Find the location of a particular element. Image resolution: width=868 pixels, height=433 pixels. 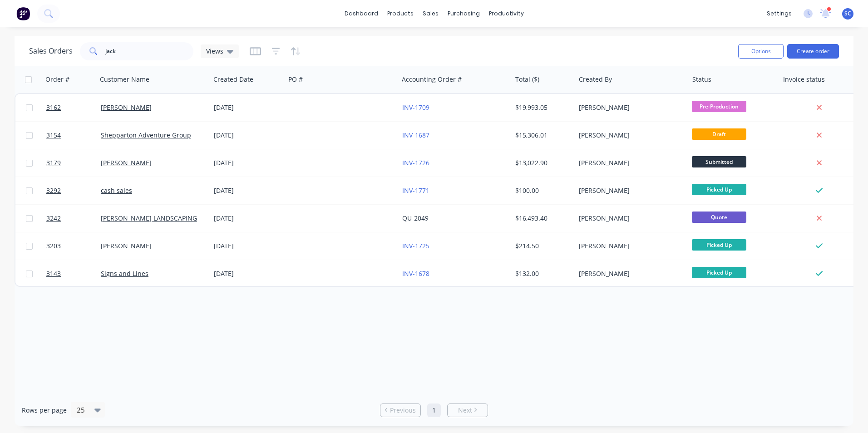

span: 3154 is located at coordinates (53, 135).